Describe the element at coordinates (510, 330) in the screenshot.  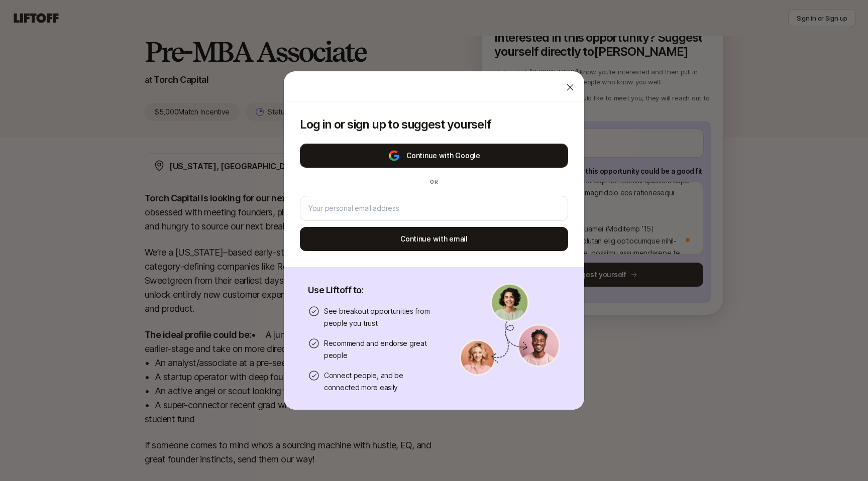
I see `img: signup-banner` at that location.